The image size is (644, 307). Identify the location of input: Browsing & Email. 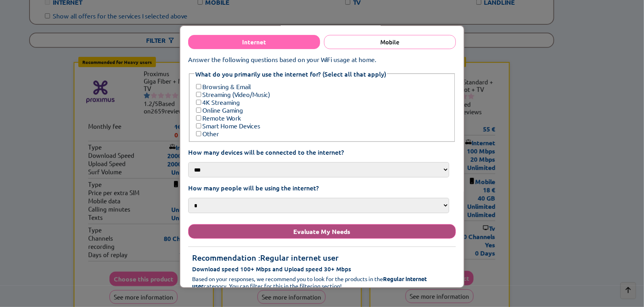
(198, 86).